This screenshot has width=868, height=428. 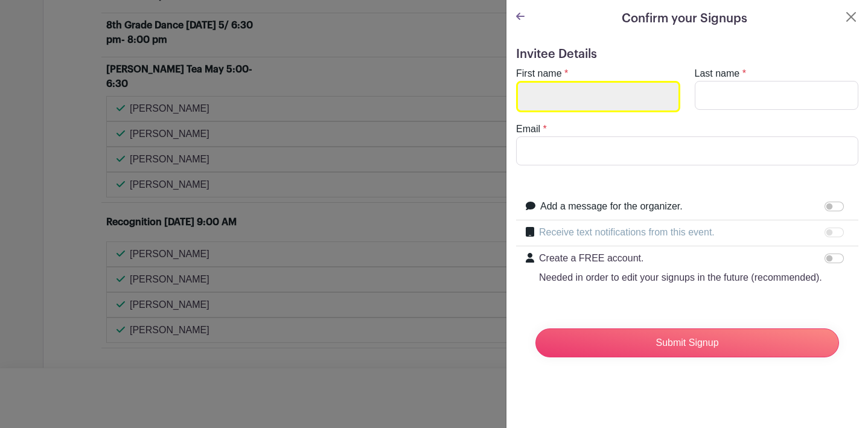 What do you see at coordinates (687, 55) in the screenshot?
I see `h5: Invitee Details` at bounding box center [687, 55].